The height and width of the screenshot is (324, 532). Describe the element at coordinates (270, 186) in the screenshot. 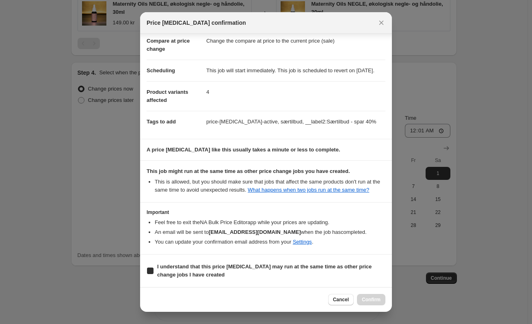

I see `li: This is allowed, but you should make sure that jobs that affect the same products don ' t run at ...` at that location.